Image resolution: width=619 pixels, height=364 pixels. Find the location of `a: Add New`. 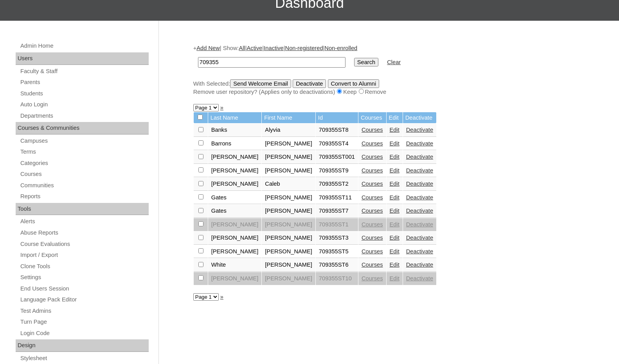

a: Add New is located at coordinates (208, 48).